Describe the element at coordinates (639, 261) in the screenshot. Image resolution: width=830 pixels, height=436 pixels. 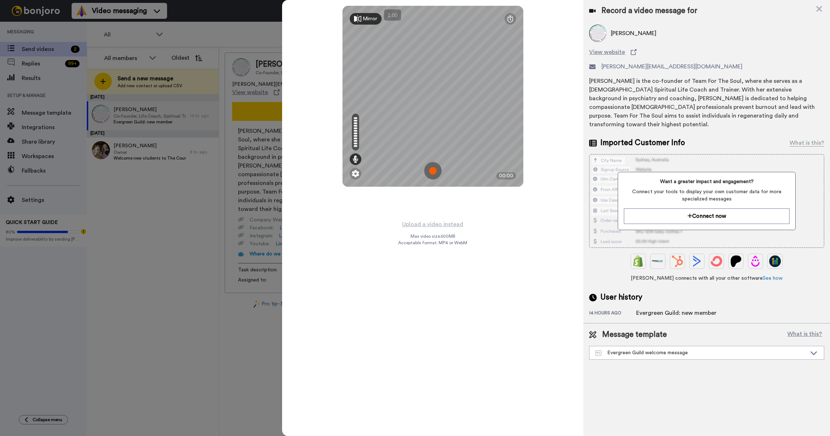
I see `img: Shopify` at that location.